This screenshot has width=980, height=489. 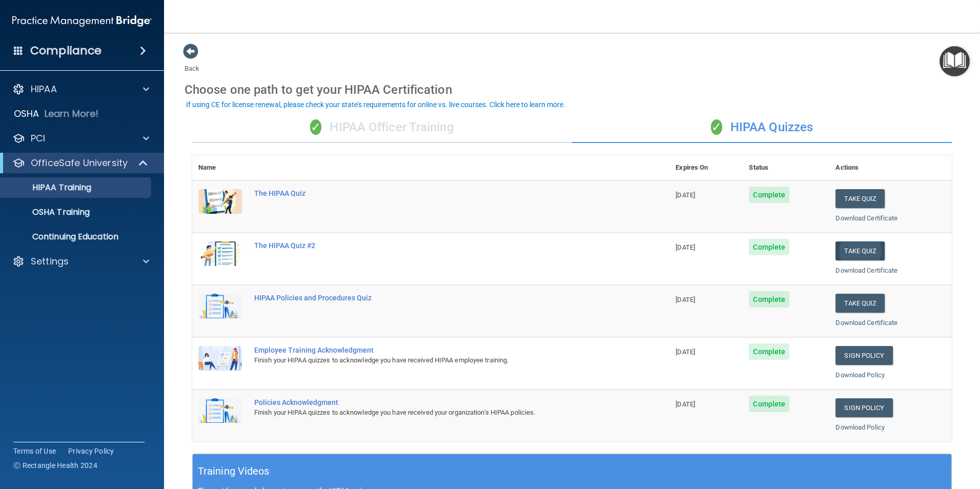 What do you see at coordinates (55, 466) in the screenshot?
I see `span: Ⓒ Rectangle Health 2024` at bounding box center [55, 466].